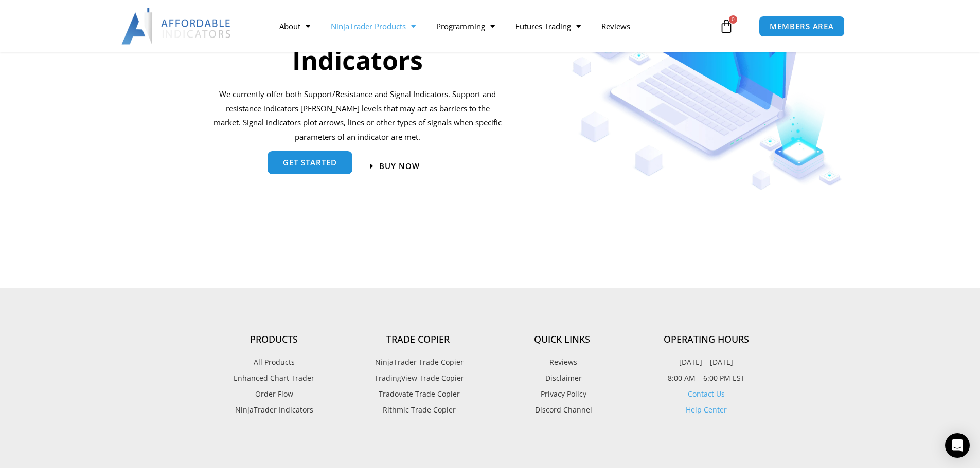 This screenshot has width=980, height=468. Describe the element at coordinates (706, 378) in the screenshot. I see `p: 8:00 AM – 6:00 PM EST` at that location.